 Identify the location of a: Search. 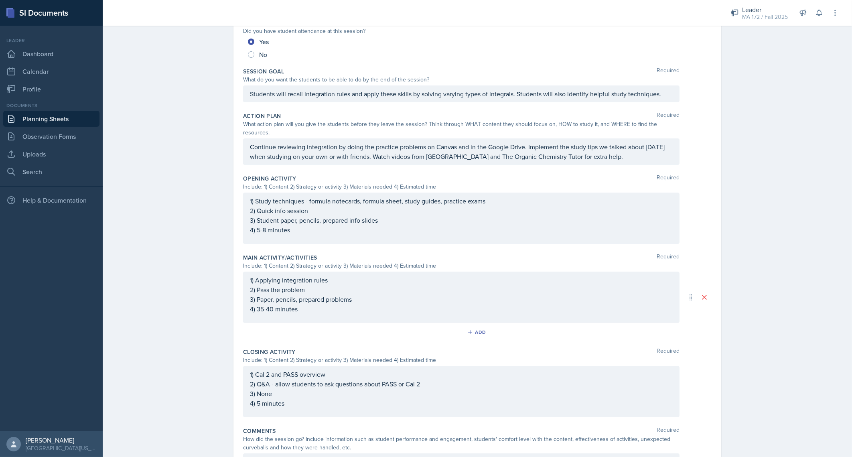
(51, 172).